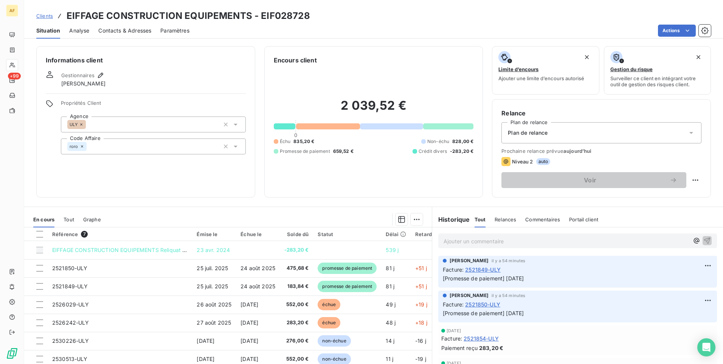 Image resolution: width=723 pixels, height=364 pixels. I want to click on span: 27 août 2025, so click(214, 322).